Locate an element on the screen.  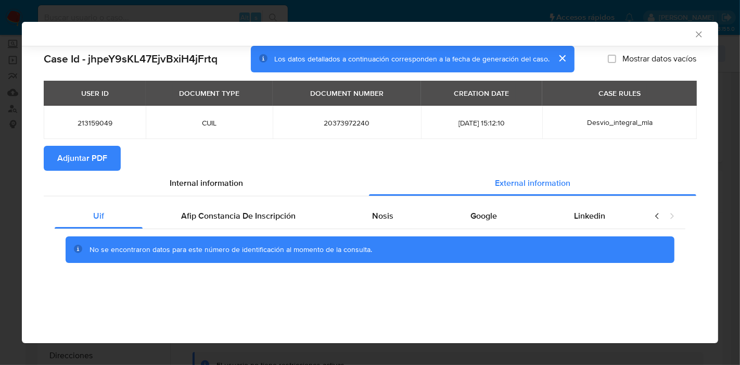
button: Adjuntar PDF is located at coordinates (82, 158).